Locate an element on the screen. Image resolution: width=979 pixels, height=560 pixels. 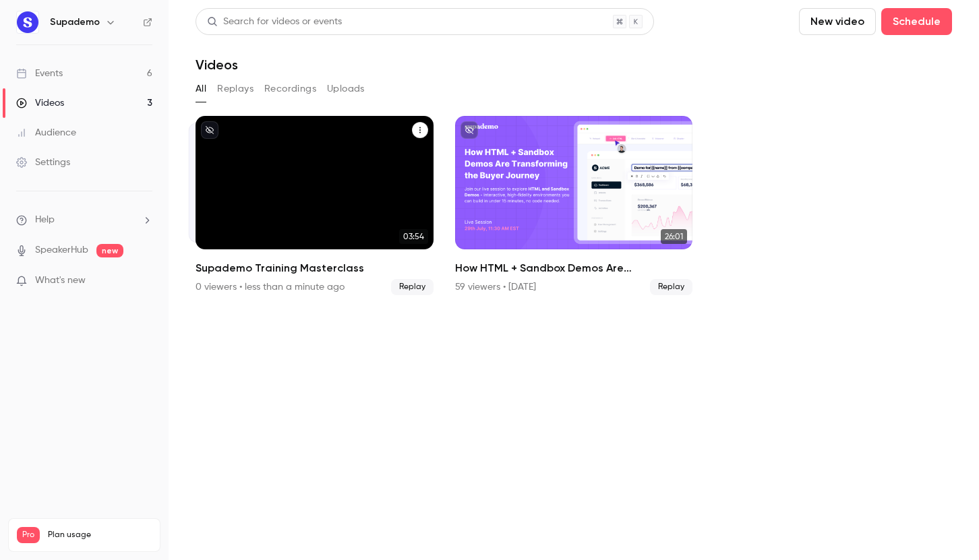
button: Schedule is located at coordinates (917, 22).